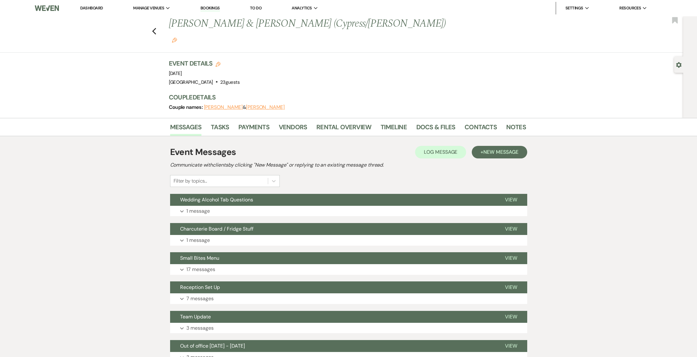 This screenshot has width=697, height=357. Describe the element at coordinates (47, 8) in the screenshot. I see `img: Weven Logo` at that location.